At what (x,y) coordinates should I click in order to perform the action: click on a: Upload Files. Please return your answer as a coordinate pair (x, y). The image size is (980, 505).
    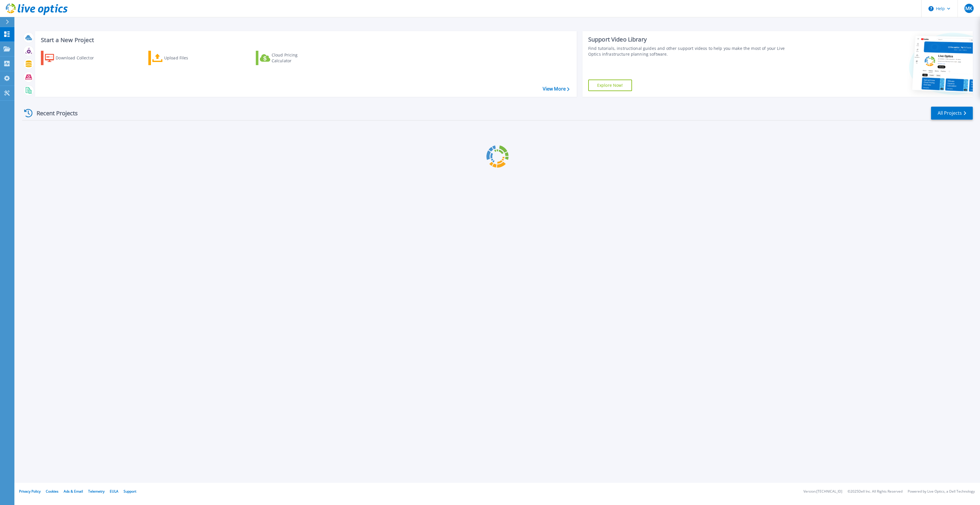
    Looking at the image, I should click on (180, 58).